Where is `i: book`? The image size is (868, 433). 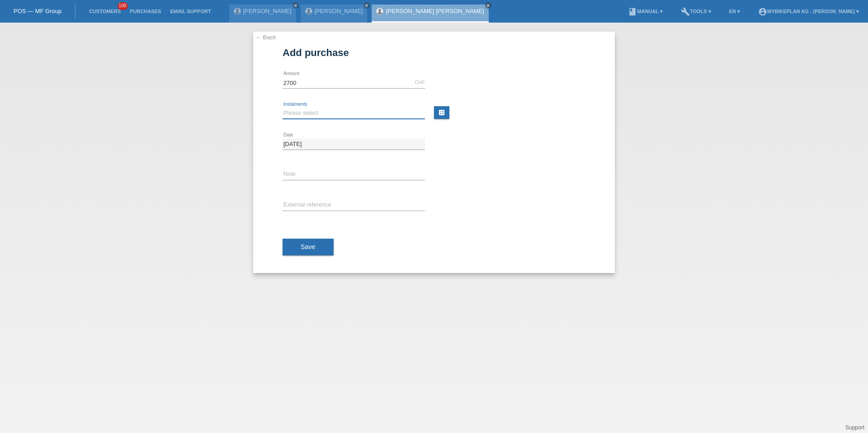 i: book is located at coordinates (632, 12).